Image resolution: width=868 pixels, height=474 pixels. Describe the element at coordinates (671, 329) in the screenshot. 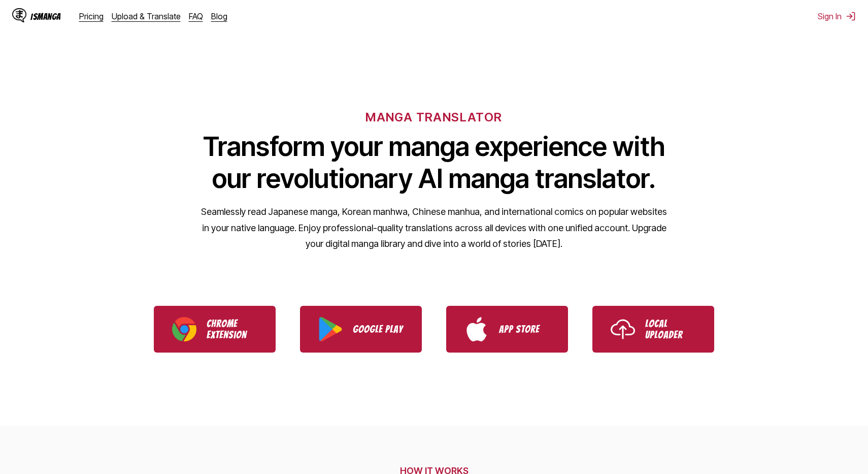

I see `p: Local Uploader` at that location.